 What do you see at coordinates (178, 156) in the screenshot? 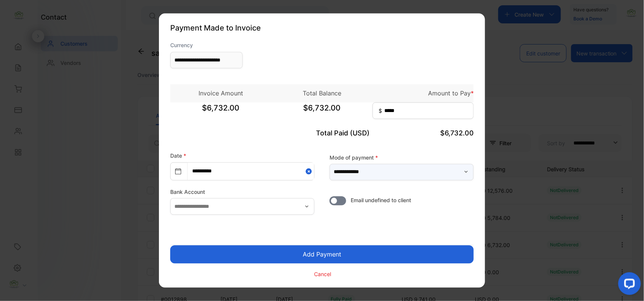
I see `label: Date` at bounding box center [178, 156].